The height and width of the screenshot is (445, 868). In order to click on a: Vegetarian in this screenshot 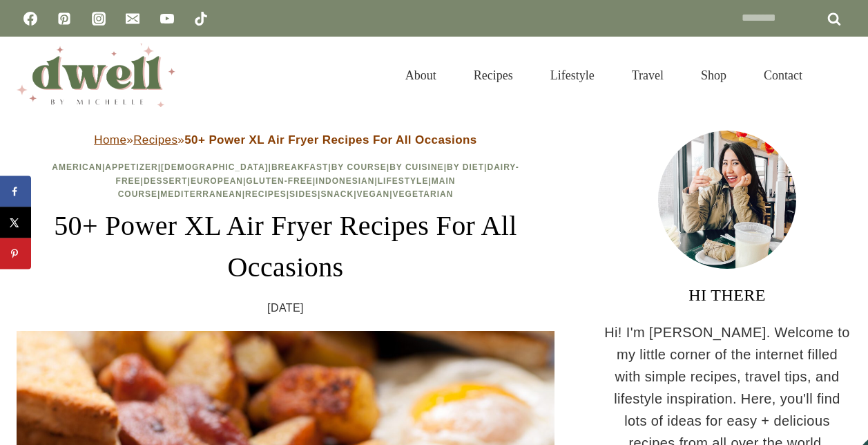, I will do `click(423, 194)`.